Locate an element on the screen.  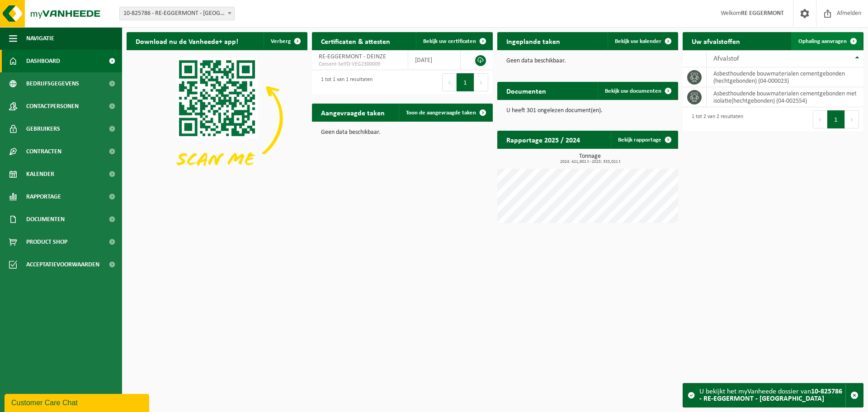
strong: RE EGGERMONT is located at coordinates (762, 13).